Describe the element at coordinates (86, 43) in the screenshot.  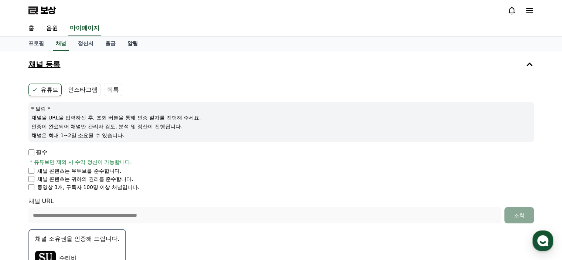
I see `font: 정산서` at that location.